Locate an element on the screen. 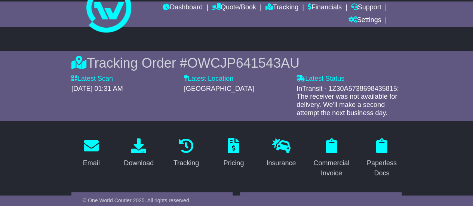 The width and height of the screenshot is (473, 206). a: Email is located at coordinates (91, 153).